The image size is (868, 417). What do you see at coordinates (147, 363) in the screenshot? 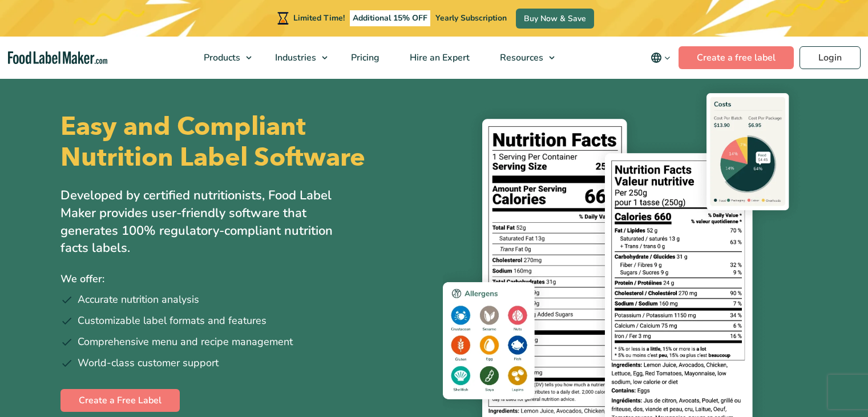
I see `span: World-class customer support` at bounding box center [147, 363].